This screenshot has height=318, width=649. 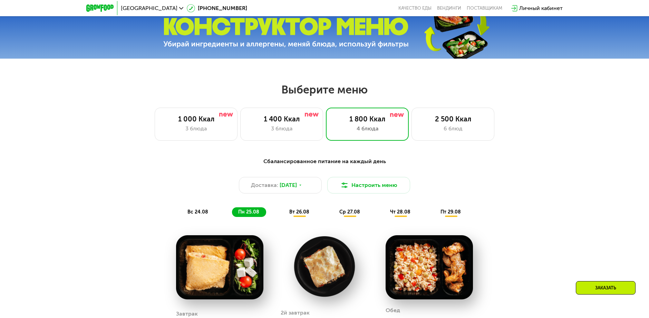 I want to click on a: Вендинги, so click(x=449, y=8).